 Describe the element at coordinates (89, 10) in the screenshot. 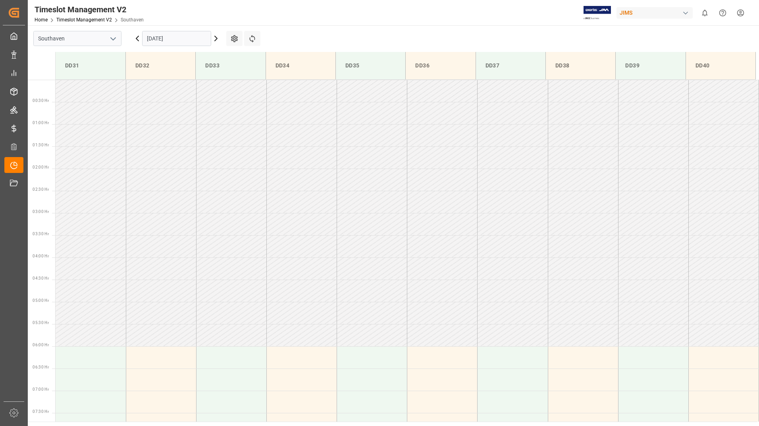

I see `div: Timeslot Management V2` at that location.